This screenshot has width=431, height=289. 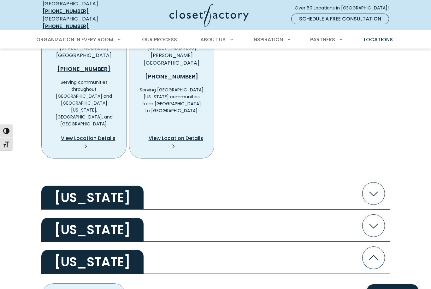 I want to click on span: About Us, so click(x=213, y=39).